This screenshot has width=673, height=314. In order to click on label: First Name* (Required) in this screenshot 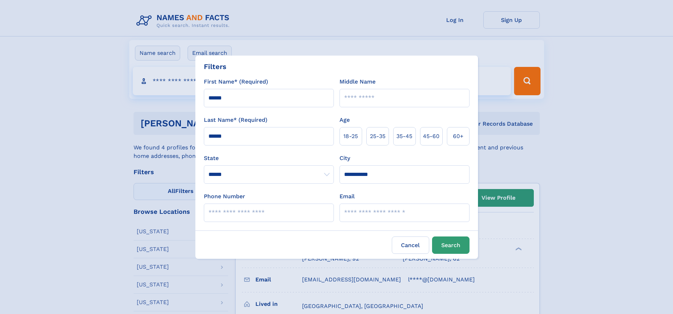, I will do `click(236, 82)`.